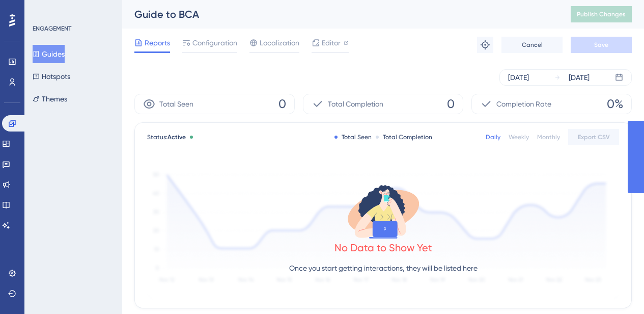  I want to click on span: Cancel, so click(532, 45).